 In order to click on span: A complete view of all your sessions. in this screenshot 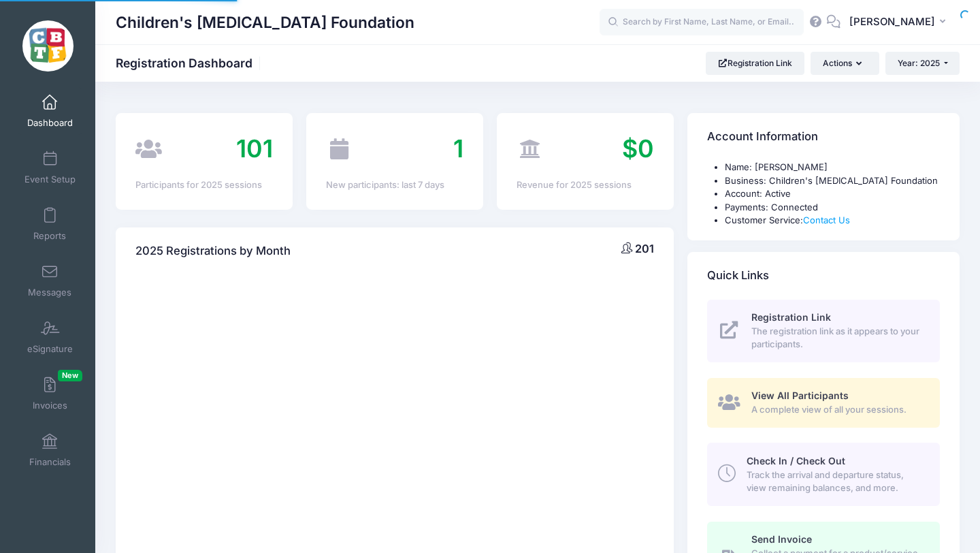, I will do `click(838, 410)`.